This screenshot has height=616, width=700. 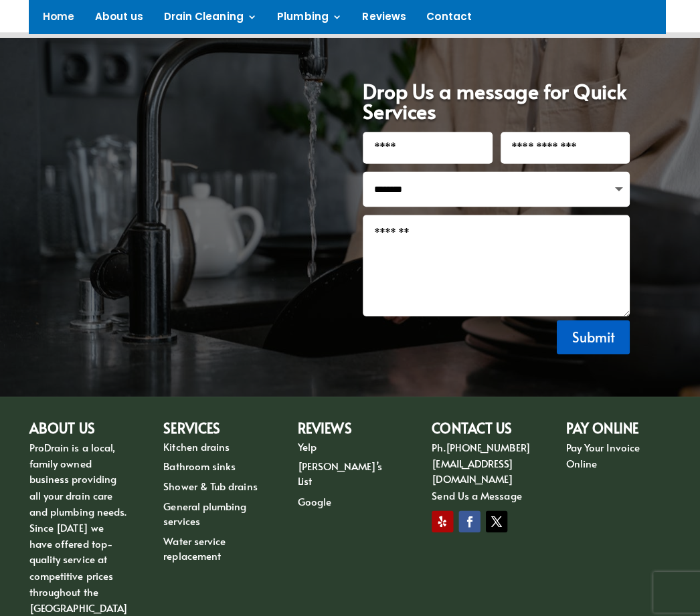 I want to click on span: Ph., so click(x=441, y=442).